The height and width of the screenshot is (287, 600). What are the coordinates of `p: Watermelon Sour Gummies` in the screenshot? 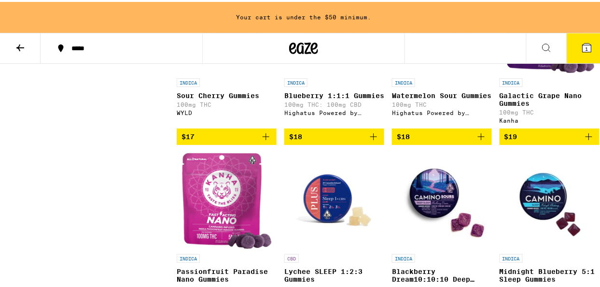 It's located at (441, 94).